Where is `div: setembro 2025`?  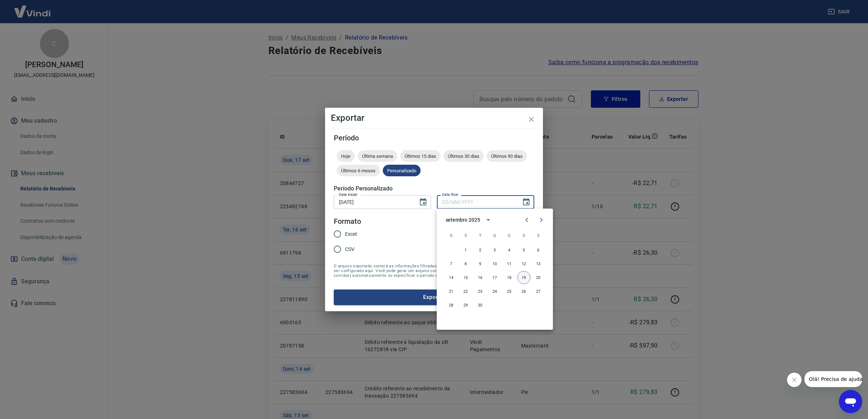
div: setembro 2025 is located at coordinates (462, 220).